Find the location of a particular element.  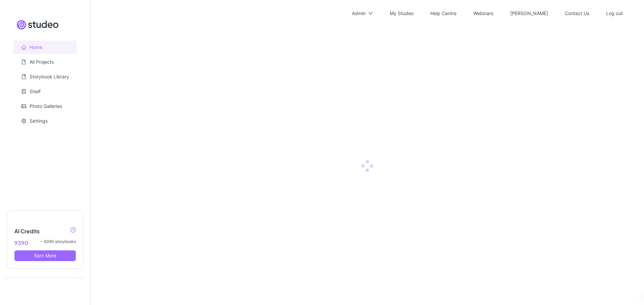

a: Home is located at coordinates (36, 47).